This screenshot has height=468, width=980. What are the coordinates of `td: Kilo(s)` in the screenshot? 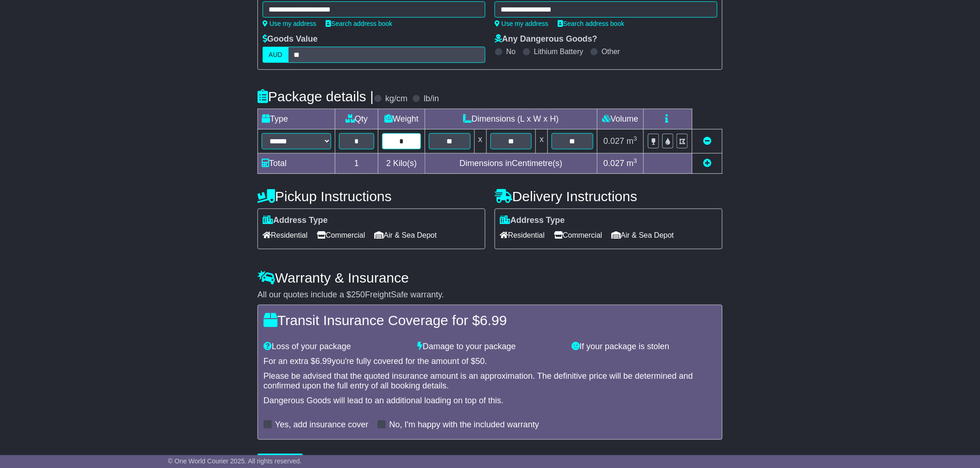 It's located at (401, 164).